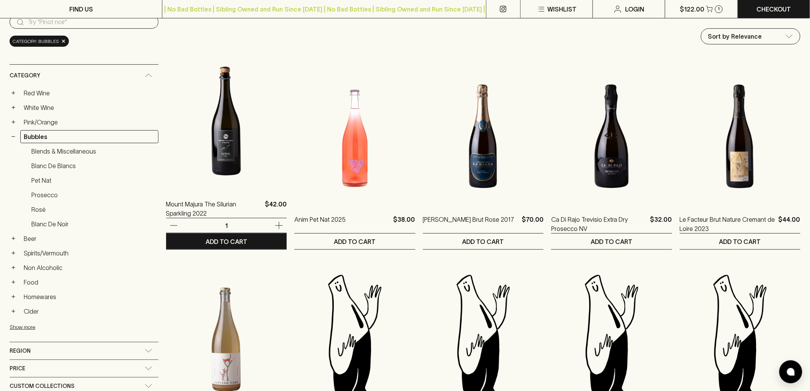 The height and width of the screenshot is (391, 810). What do you see at coordinates (81, 9) in the screenshot?
I see `p: FIND US` at bounding box center [81, 9].